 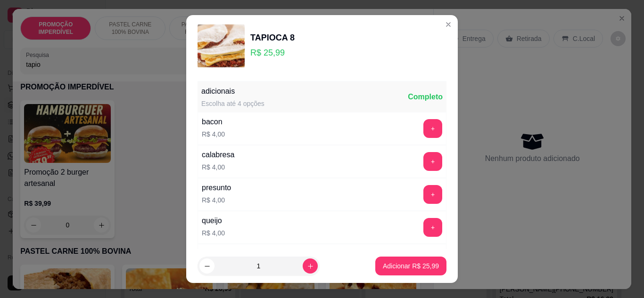 What do you see at coordinates (273, 38) in the screenshot?
I see `div: TAPIOCA 8` at bounding box center [273, 38].